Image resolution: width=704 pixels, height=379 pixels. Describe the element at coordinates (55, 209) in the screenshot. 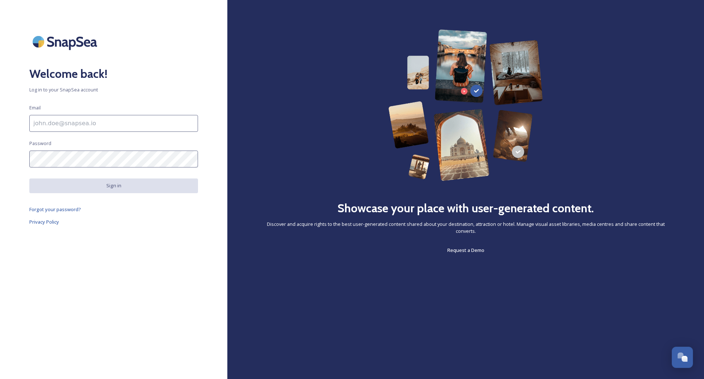

I see `span: Forgot your password?` at that location.